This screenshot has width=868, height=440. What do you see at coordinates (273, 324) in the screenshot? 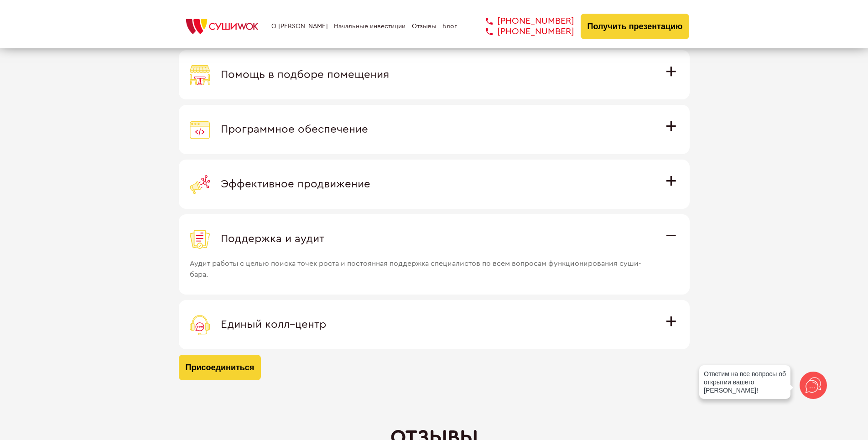
I see `span: Единый колл–центр` at bounding box center [273, 324].